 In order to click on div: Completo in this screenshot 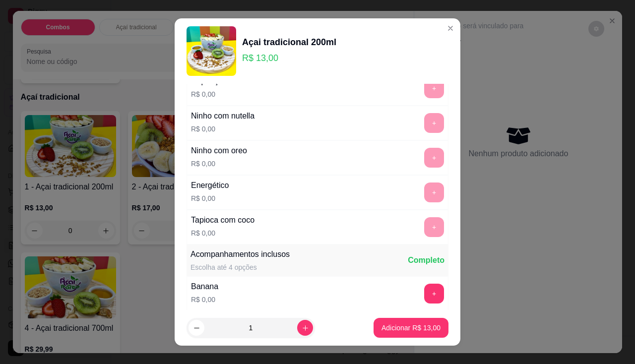, I will do `click(426, 260)`.